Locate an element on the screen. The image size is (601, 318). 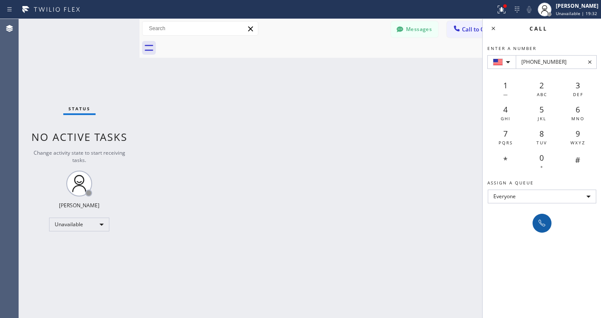
span: TUV is located at coordinates (542, 143).